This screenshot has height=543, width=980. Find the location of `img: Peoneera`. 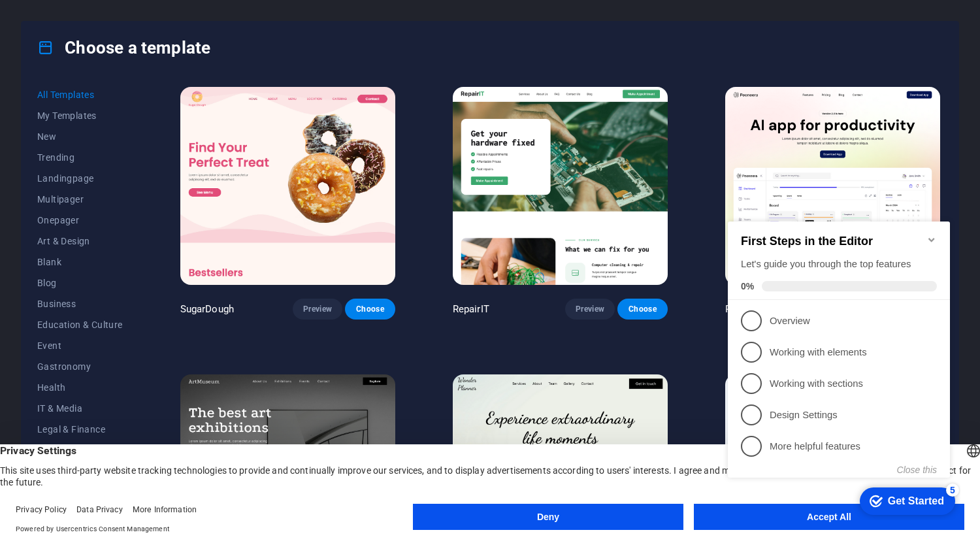

img: Peoneera is located at coordinates (832, 185).